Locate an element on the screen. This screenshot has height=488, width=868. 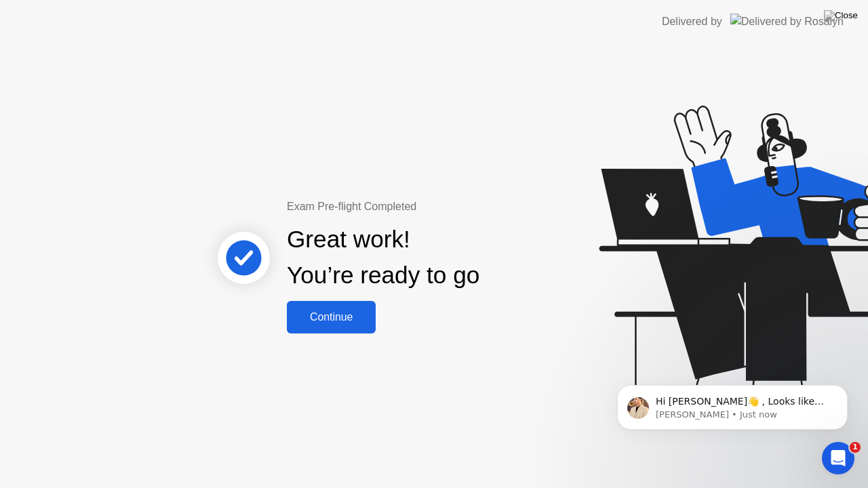
div: Great work! You’re ready to go is located at coordinates (383, 257).